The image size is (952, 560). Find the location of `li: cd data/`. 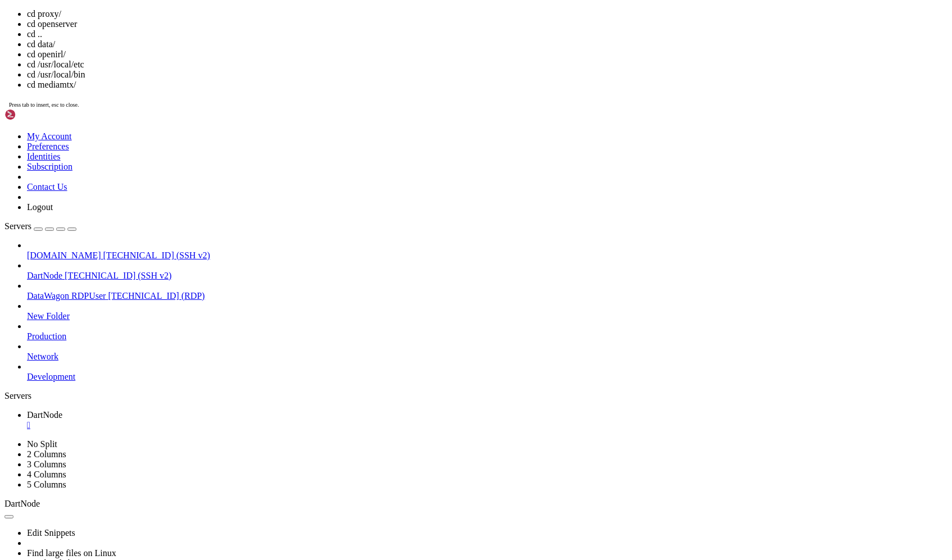

li: cd data/ is located at coordinates (487, 45).